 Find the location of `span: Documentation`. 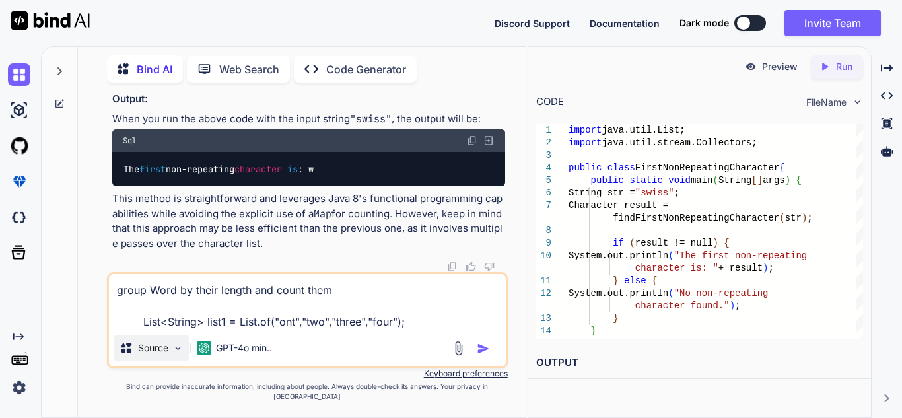

span: Documentation is located at coordinates (625, 23).